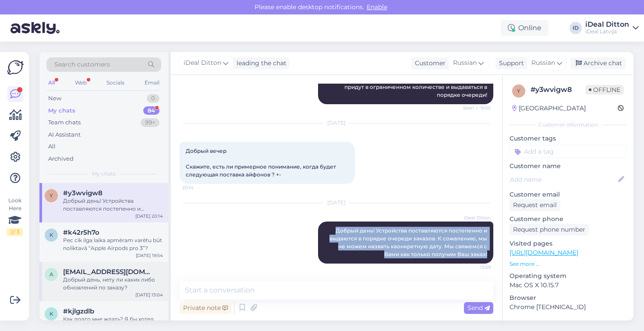  Describe the element at coordinates (474, 267) in the screenshot. I see `span: 13:59` at that location.